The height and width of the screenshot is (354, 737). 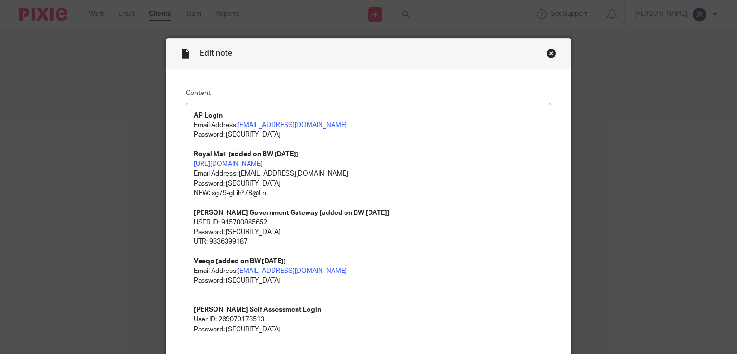 What do you see at coordinates (369, 242) in the screenshot?
I see `p: UTR: 9836399187` at bounding box center [369, 242].